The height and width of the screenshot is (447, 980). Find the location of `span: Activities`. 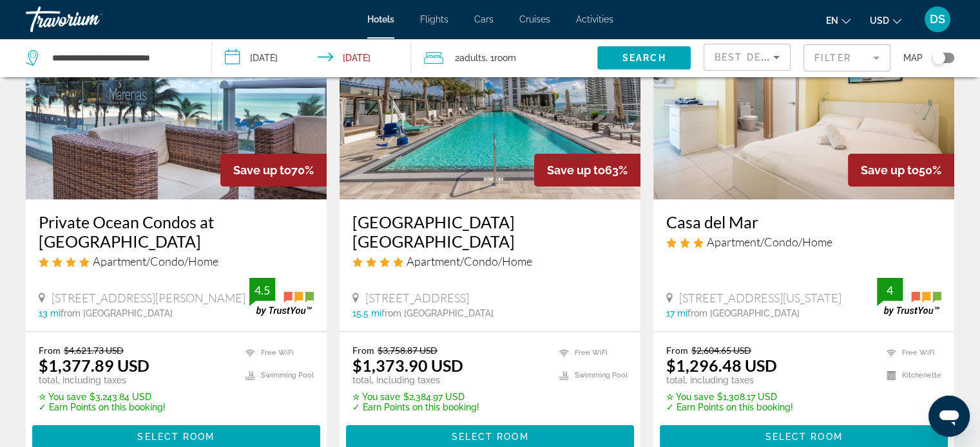

span: Activities is located at coordinates (595, 19).